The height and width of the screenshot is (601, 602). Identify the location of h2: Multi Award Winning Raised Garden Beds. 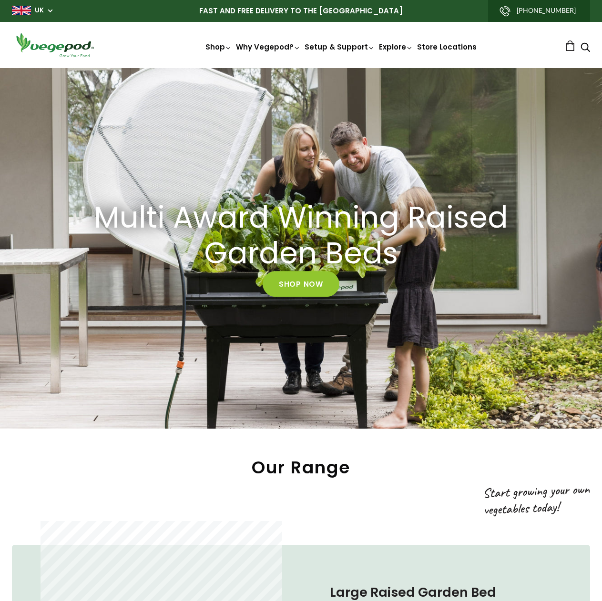
(301, 236).